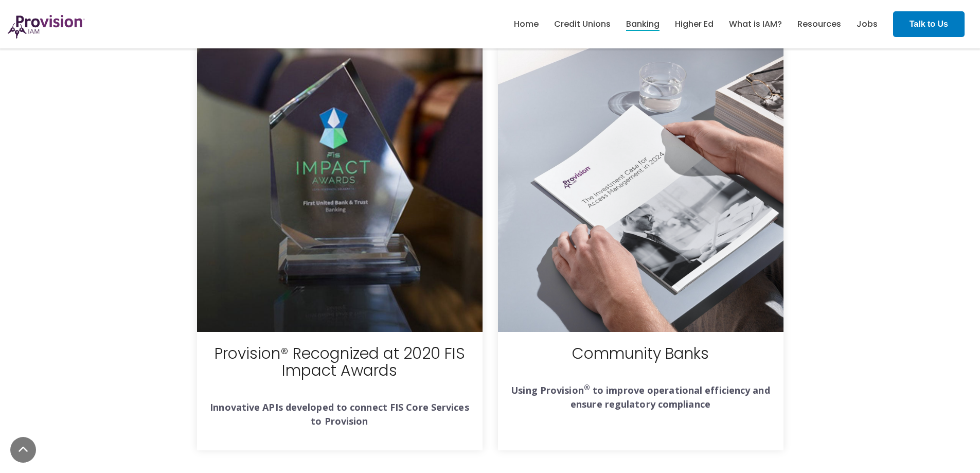 This screenshot has height=473, width=980. What do you see at coordinates (340, 189) in the screenshot?
I see `img: fis-impact-award-1` at bounding box center [340, 189].